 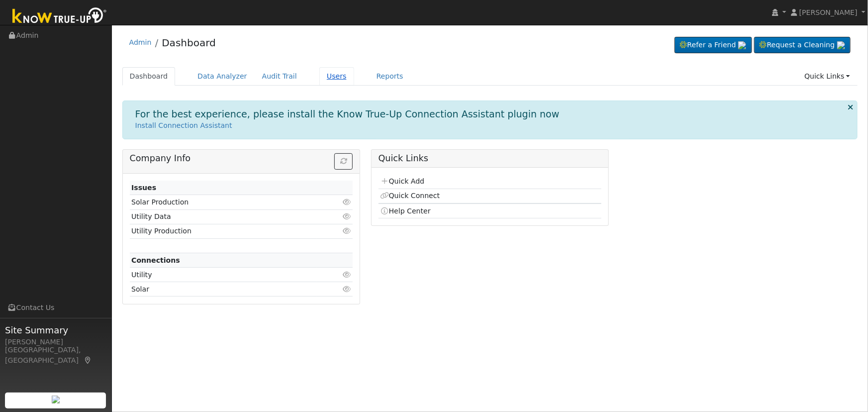 What do you see at coordinates (55, 330) in the screenshot?
I see `span: Site Summary` at bounding box center [55, 330].